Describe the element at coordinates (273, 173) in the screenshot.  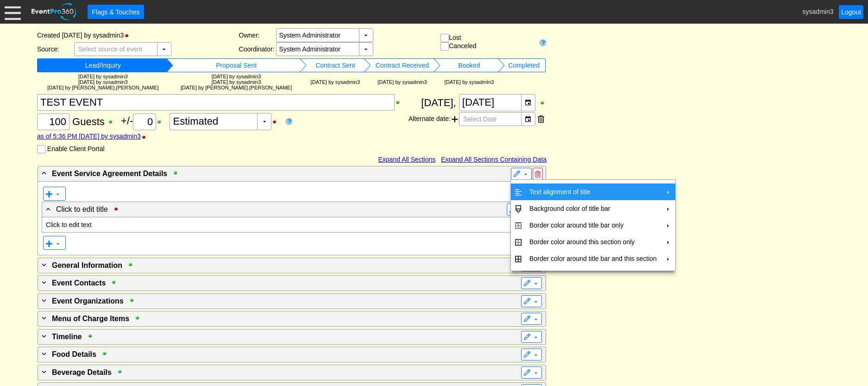
I see `div: Event Service Agreement Details` at that location.